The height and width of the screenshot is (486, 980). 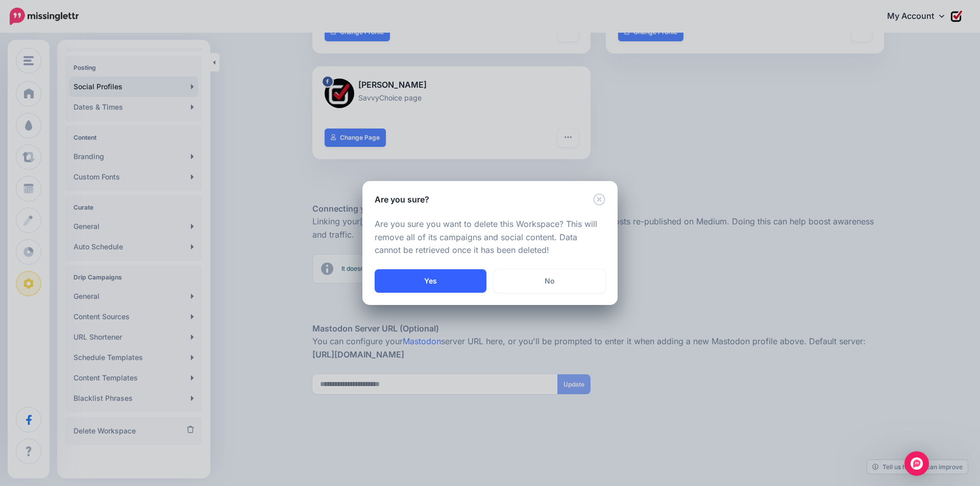 I want to click on p: Are you sure you want to delete this Workspace? This will remove all of its campaigns and social ..., so click(x=490, y=238).